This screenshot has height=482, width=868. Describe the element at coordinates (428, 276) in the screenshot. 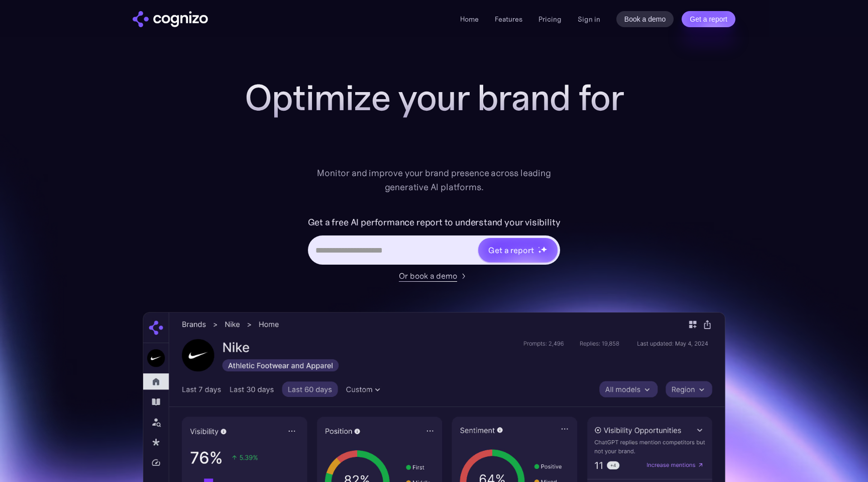

I see `div: Or book a demo` at that location.